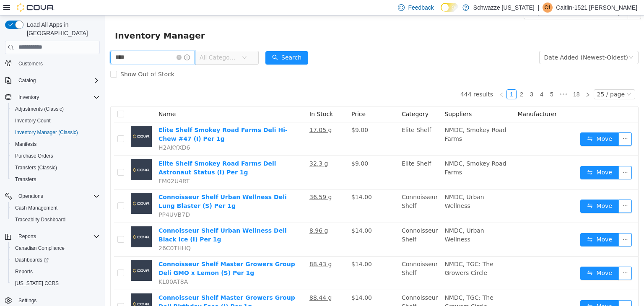  I want to click on a: Cash Management, so click(36, 208).